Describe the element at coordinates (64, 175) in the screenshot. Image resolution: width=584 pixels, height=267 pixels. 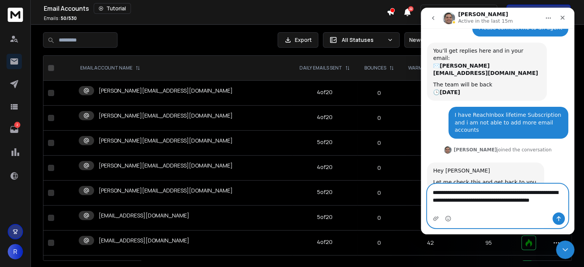
I see `div: Let me check this and get back to you.` at that location.